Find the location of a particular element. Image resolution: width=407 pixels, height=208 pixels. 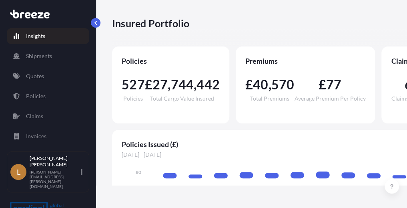

tspan: Feb is located at coordinates (196, 188).